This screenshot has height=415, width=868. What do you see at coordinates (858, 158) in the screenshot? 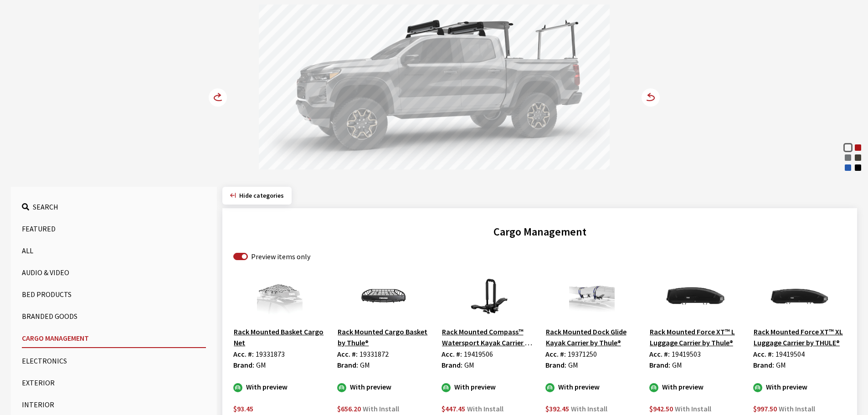
I see `div: Harvest Bronze Metallic` at bounding box center [858, 158].